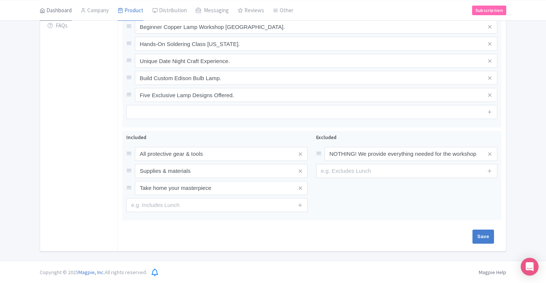 The width and height of the screenshot is (546, 283). What do you see at coordinates (492, 272) in the screenshot?
I see `a: Magpie Help` at bounding box center [492, 272].